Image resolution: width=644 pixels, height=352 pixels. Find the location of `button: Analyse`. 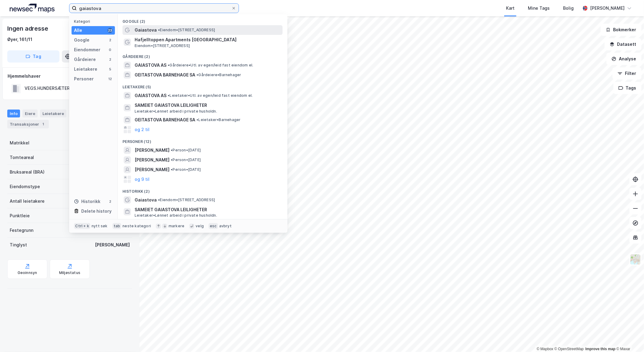

button: Analyse is located at coordinates (624, 59).